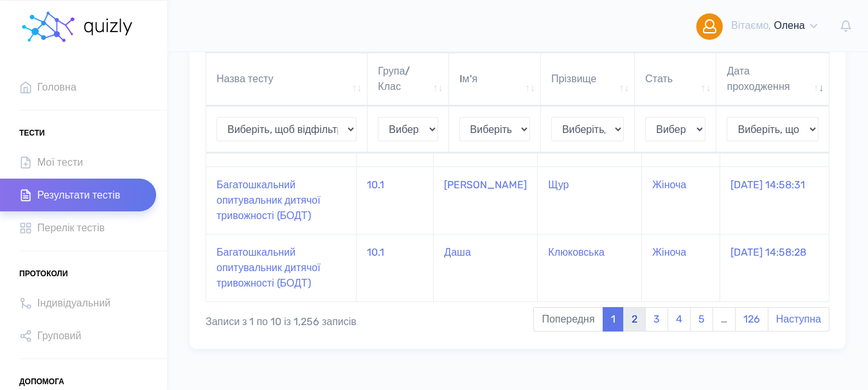 The image size is (868, 390). What do you see at coordinates (77, 27) in the screenshot?
I see `a: homepage homepage` at bounding box center [77, 27].